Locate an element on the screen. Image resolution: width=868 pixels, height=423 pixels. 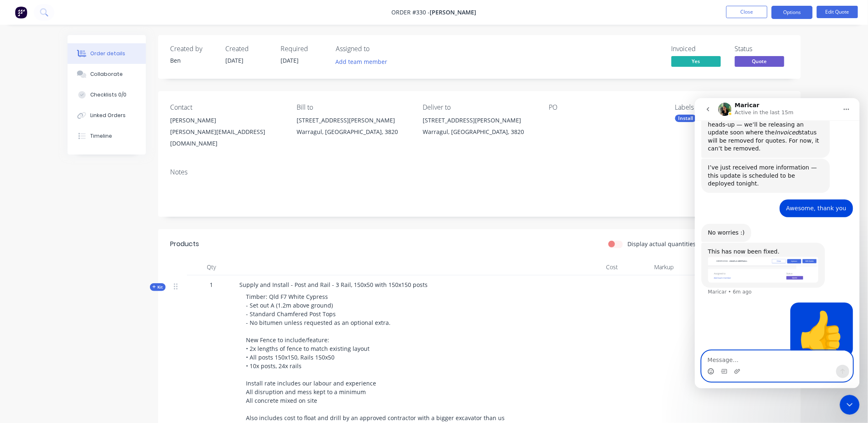
button: Order details is located at coordinates (107, 53).